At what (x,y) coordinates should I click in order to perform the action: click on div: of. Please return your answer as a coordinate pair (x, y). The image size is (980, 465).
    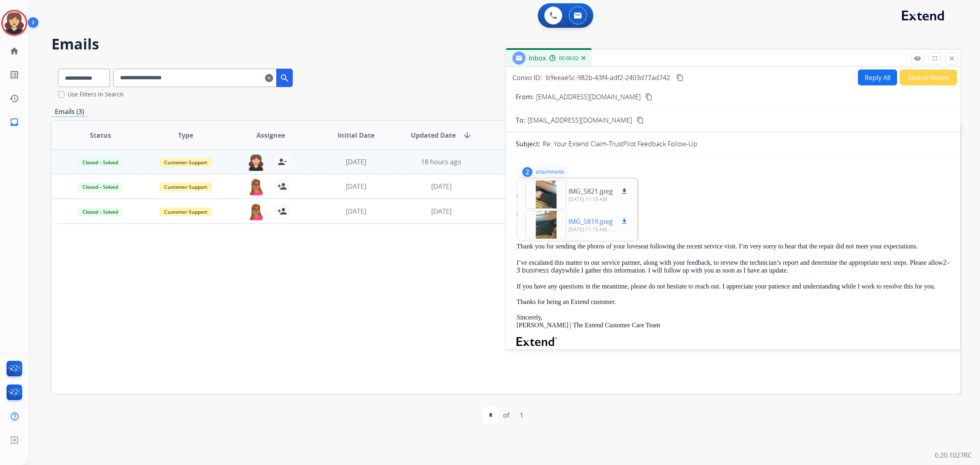
    Looking at the image, I should click on (506, 415).